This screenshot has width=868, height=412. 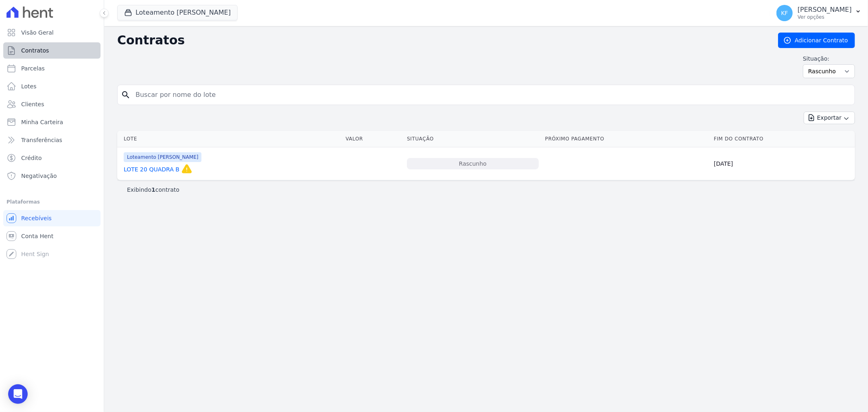 I want to click on a: Visão Geral, so click(x=52, y=33).